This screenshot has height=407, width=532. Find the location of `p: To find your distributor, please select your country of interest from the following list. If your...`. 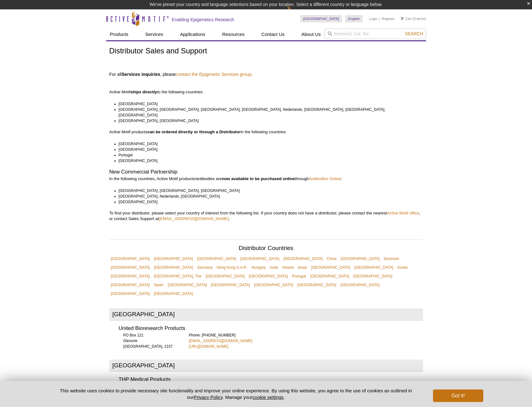

p: To find your distributor, please select your country of interest from the following list. If your... is located at coordinates (266, 216).